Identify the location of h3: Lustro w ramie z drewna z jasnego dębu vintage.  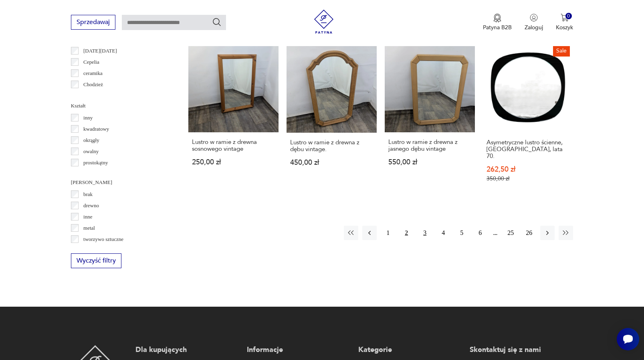
(430, 146).